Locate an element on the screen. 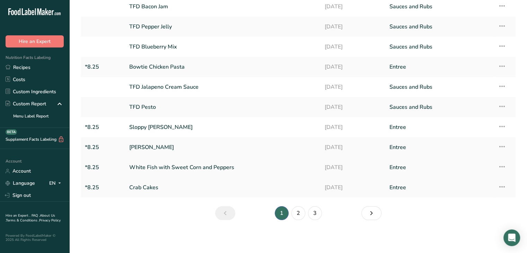 Image resolution: width=527 pixels, height=253 pixels. a: TFD Jalapeno Cream Sauce is located at coordinates (222, 87).